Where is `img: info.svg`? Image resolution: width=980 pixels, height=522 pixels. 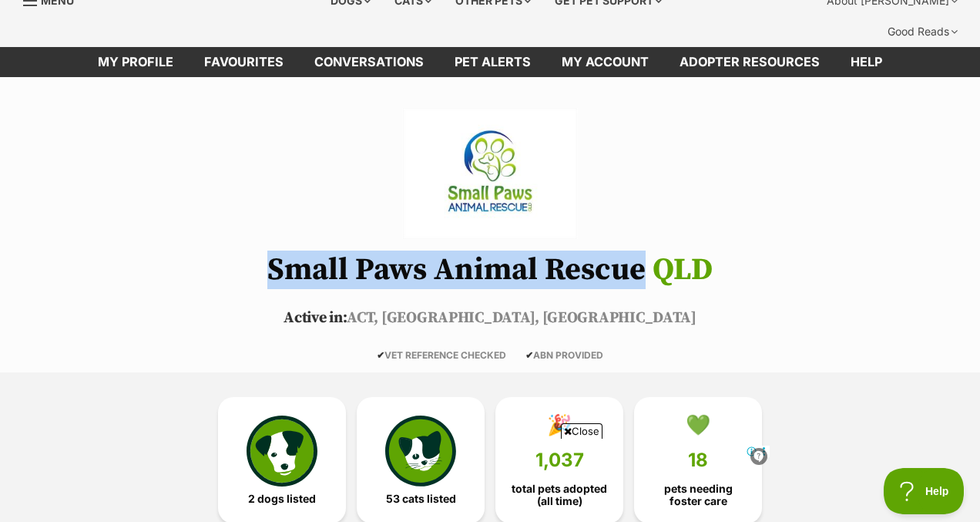 img: info.svg is located at coordinates (759, 456).